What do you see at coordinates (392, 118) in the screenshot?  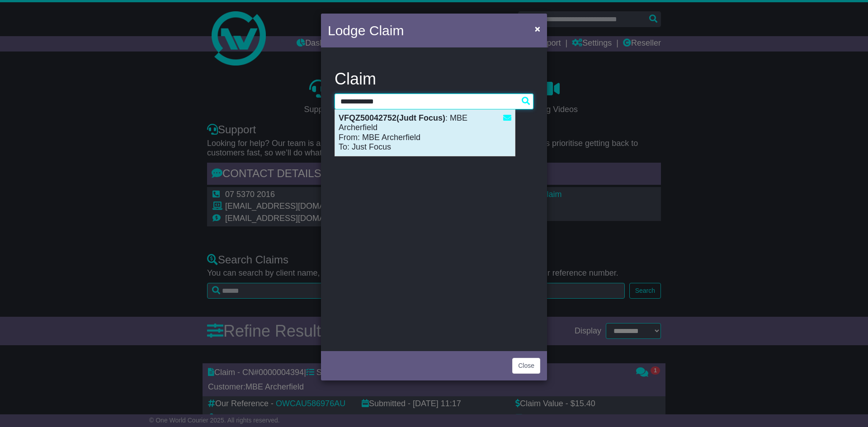 I see `strong: VFQZ50042752(Judt Focus)` at bounding box center [392, 118].